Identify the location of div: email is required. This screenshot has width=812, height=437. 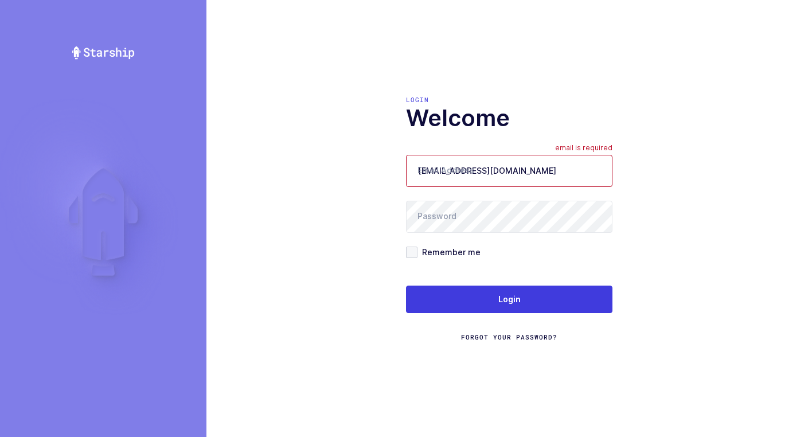
(584, 149).